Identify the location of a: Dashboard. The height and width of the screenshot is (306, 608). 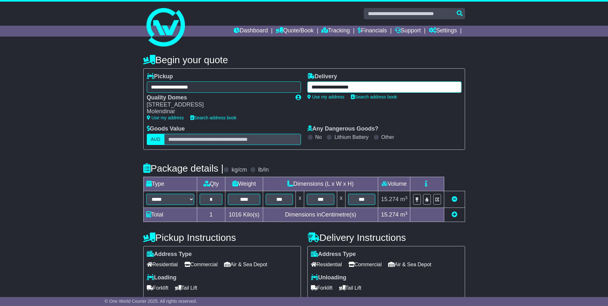
(251, 31).